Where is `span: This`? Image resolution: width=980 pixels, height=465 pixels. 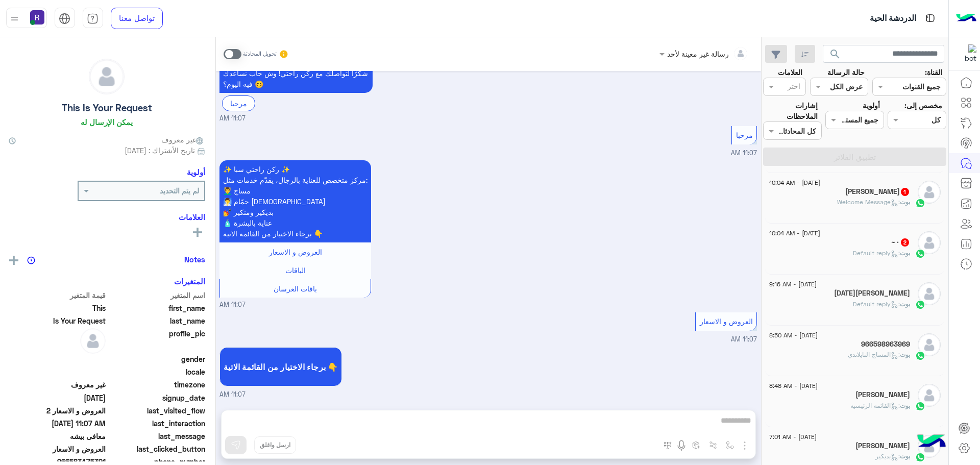 span: This is located at coordinates (57, 307).